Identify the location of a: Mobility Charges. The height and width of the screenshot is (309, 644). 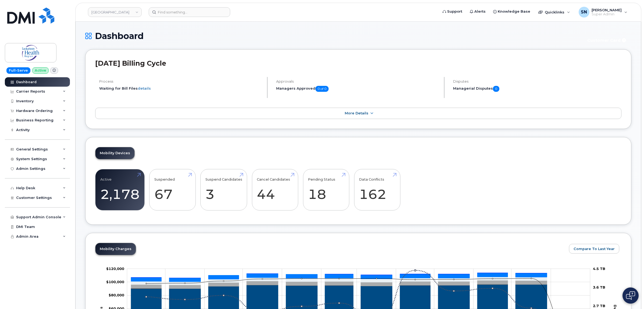
(116, 249).